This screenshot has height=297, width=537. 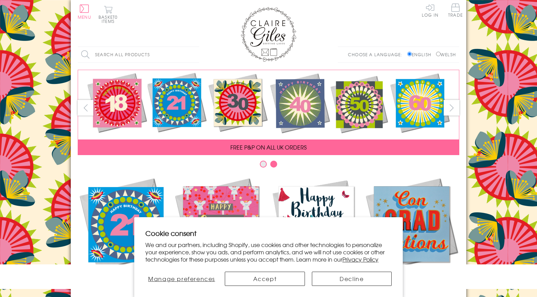 What do you see at coordinates (264, 278) in the screenshot?
I see `button: Accept` at bounding box center [264, 278].